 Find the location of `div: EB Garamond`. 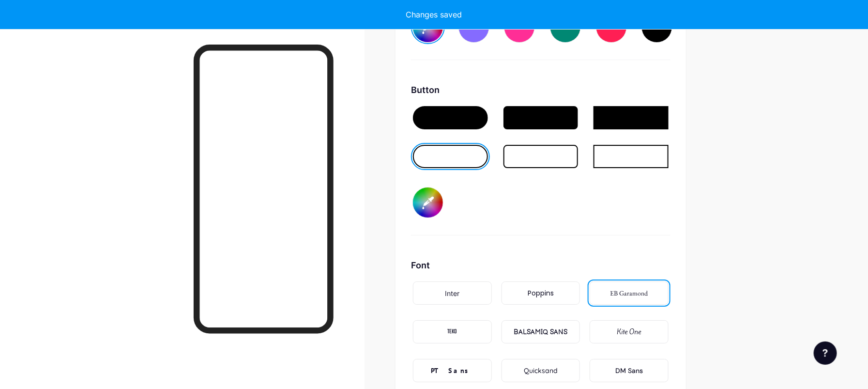

div: EB Garamond is located at coordinates (629, 293).